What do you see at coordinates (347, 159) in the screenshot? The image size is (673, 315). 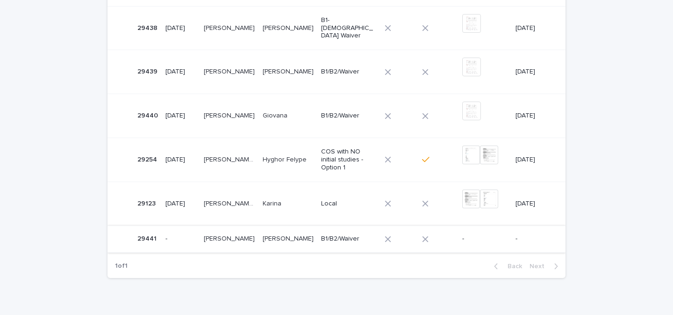 I see `p: COS with NO initial studies - Option 1` at bounding box center [347, 159].